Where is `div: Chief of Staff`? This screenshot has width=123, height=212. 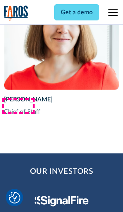
div: Chief of Staff is located at coordinates (62, 112).